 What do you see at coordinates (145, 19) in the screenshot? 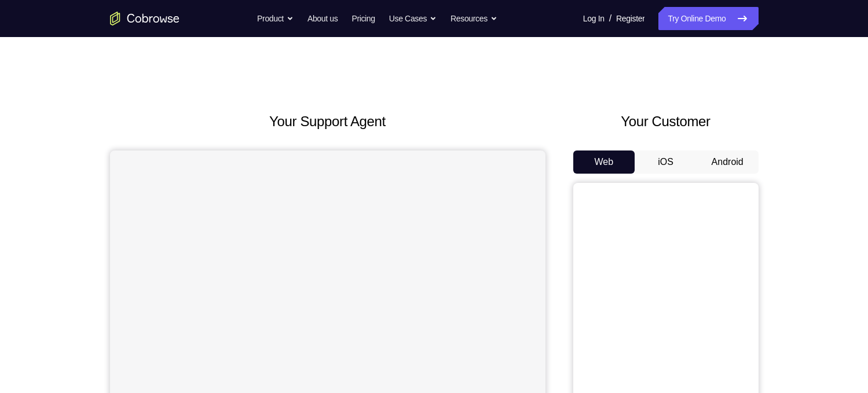
I see `a: Go to the home page` at bounding box center [145, 19].